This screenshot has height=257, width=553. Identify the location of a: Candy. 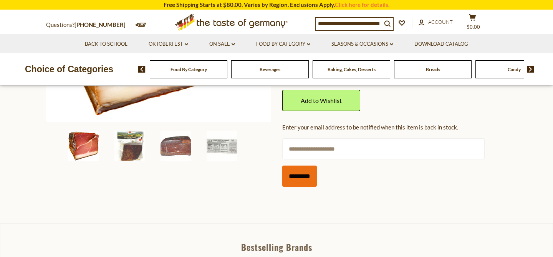
(514, 69).